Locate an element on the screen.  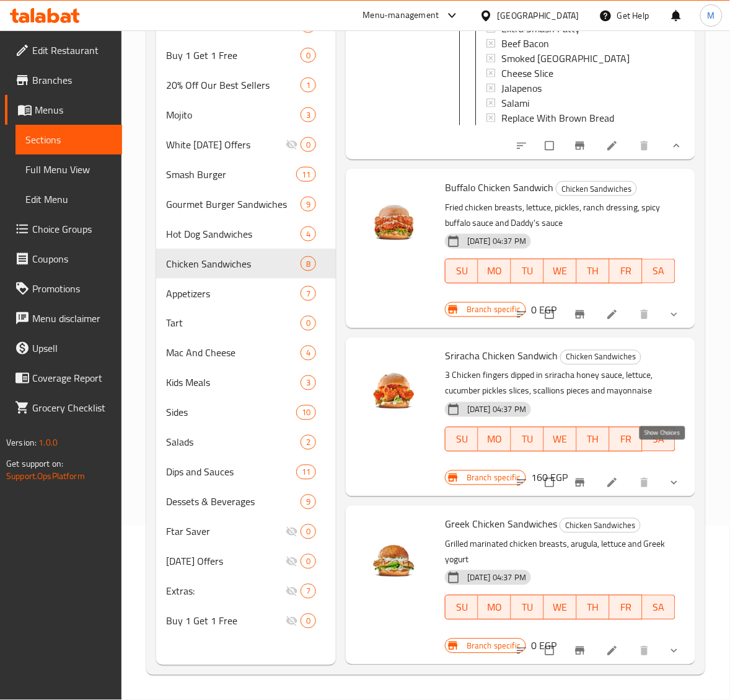
span: Grocery Checklist is located at coordinates (72, 407).